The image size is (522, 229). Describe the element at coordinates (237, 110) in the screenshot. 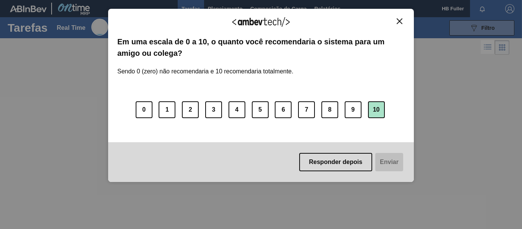

I see `button: 4` at that location.